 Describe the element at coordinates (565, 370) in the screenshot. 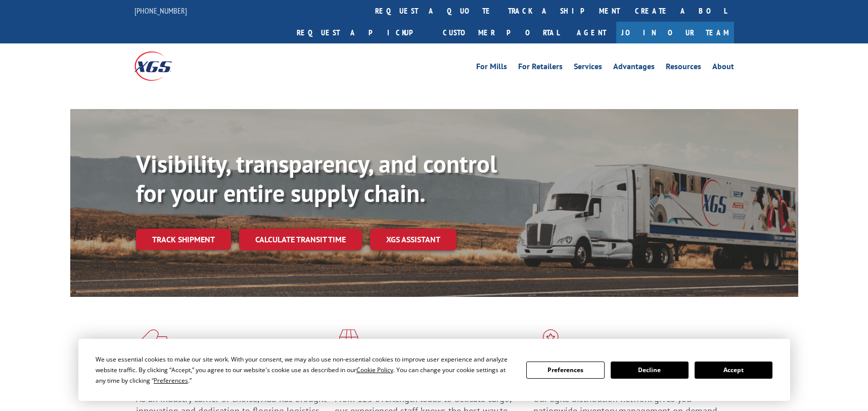

I see `button: Preferences` at that location.